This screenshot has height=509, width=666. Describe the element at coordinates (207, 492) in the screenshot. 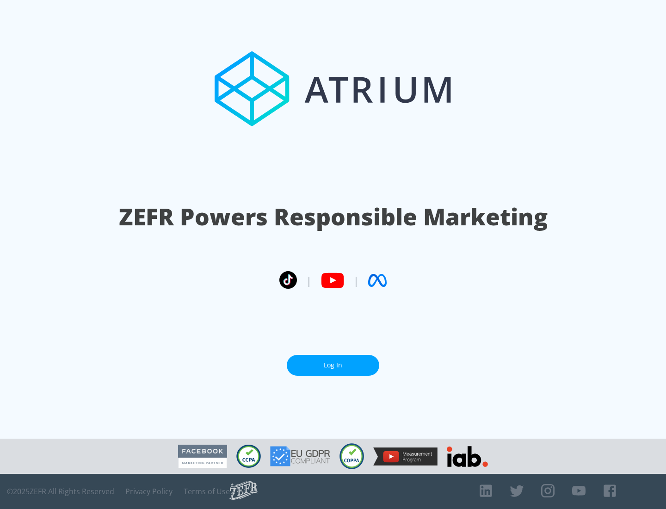

I see `a: Terms of Use` at that location.